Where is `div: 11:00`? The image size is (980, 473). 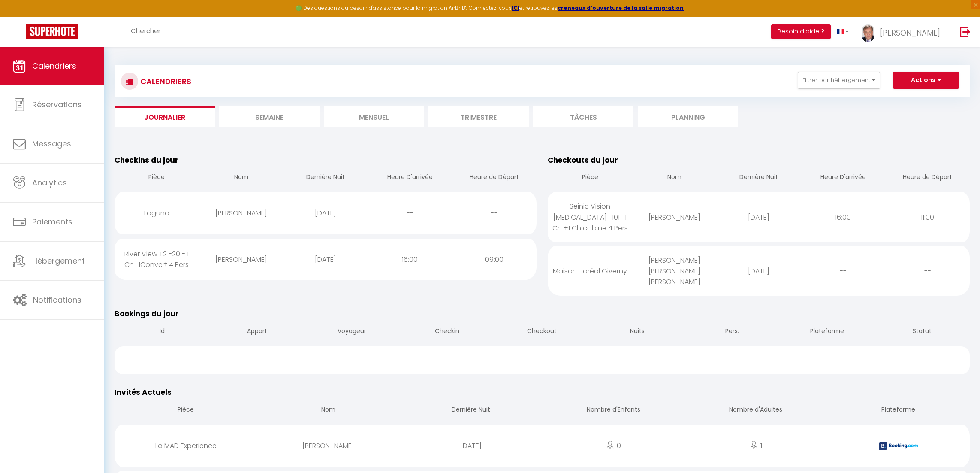
div: 11:00 is located at coordinates (928, 217).